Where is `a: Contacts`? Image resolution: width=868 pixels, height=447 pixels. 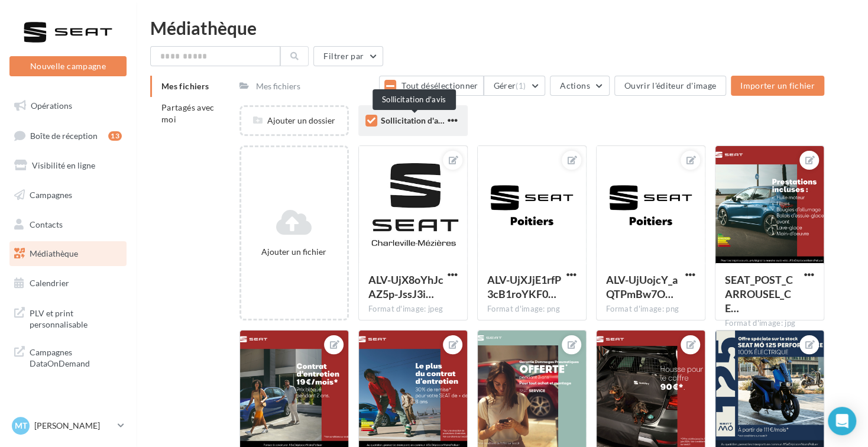 a: Contacts is located at coordinates (68, 225).